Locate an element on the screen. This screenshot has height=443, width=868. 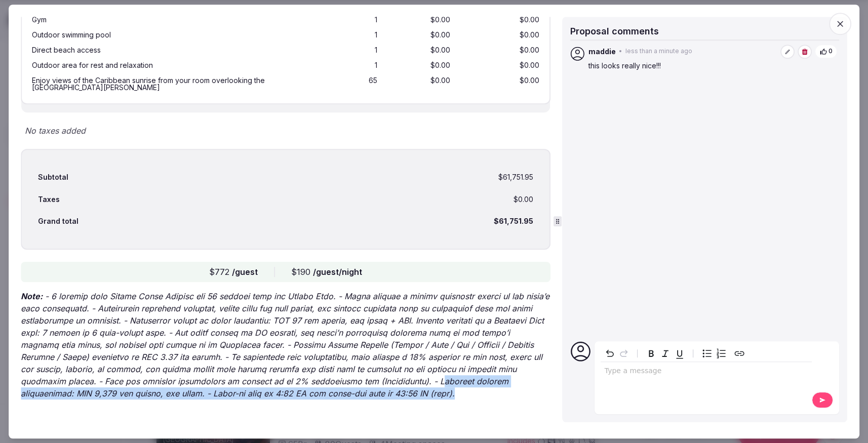
div: Direct beach access is located at coordinates (176, 50).